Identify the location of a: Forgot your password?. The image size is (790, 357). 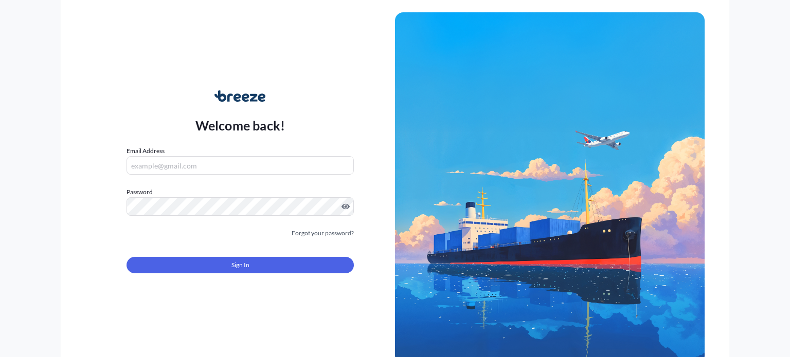
(322, 233).